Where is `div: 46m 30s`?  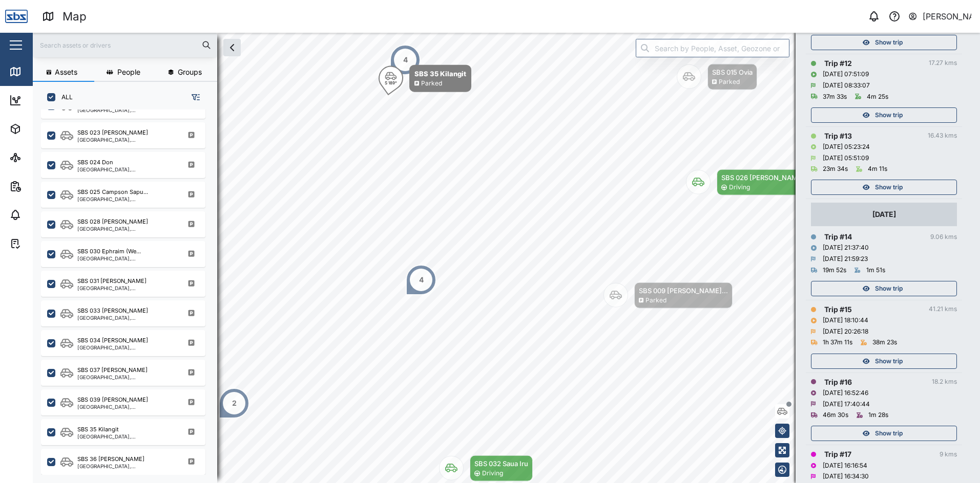
div: 46m 30s is located at coordinates (836, 415).